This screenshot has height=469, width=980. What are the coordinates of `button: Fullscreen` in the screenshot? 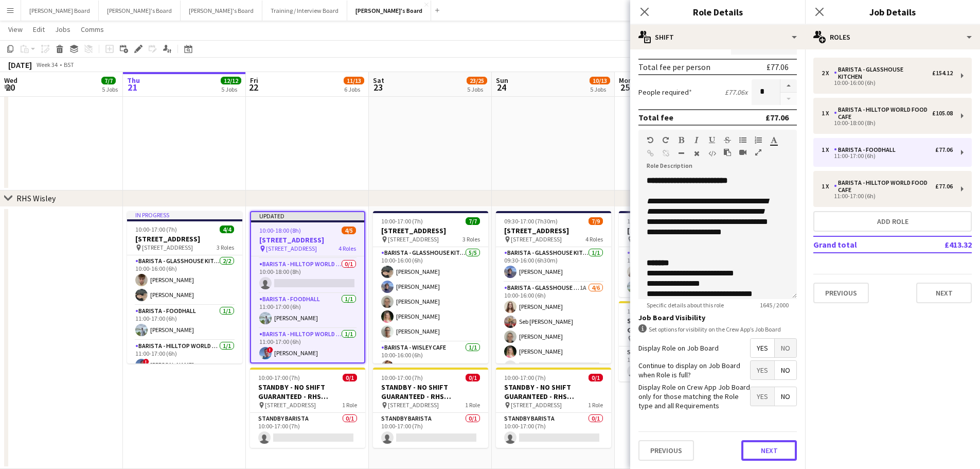 It's located at (758, 152).